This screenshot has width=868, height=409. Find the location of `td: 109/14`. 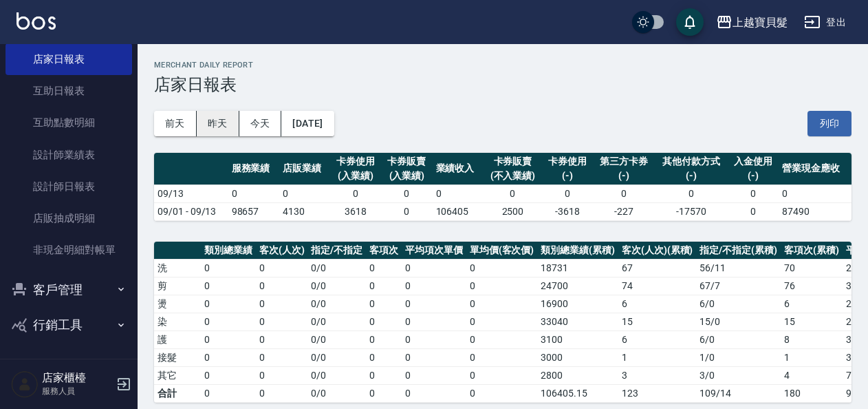

td: 109/14 is located at coordinates (738, 393).